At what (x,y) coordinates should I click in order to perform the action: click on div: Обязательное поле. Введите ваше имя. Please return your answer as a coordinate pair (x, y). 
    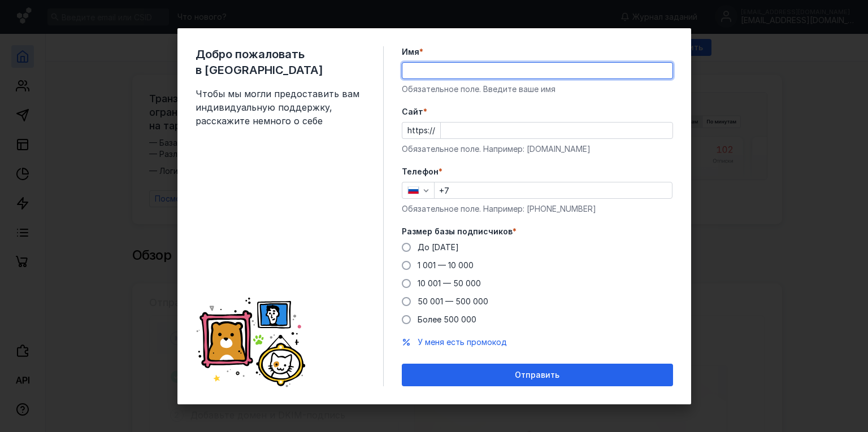
    Looking at the image, I should click on (537, 89).